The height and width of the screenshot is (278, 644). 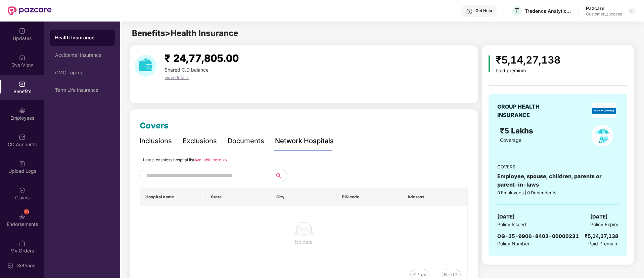 I want to click on div: Paid premium, so click(x=528, y=71).